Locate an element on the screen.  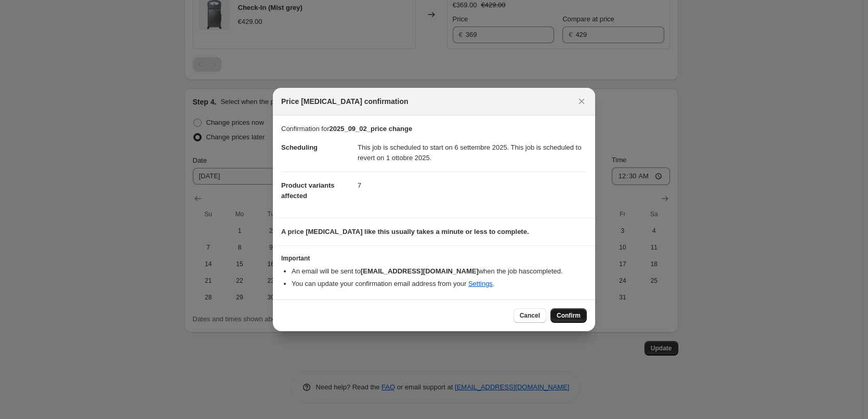
span: Product variants affected is located at coordinates (308, 191).